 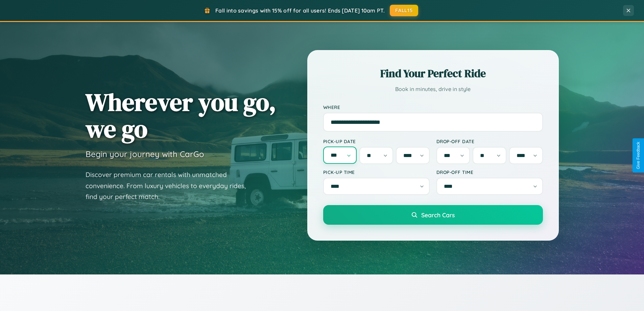 What do you see at coordinates (433, 107) in the screenshot?
I see `label: Where` at bounding box center [433, 107].